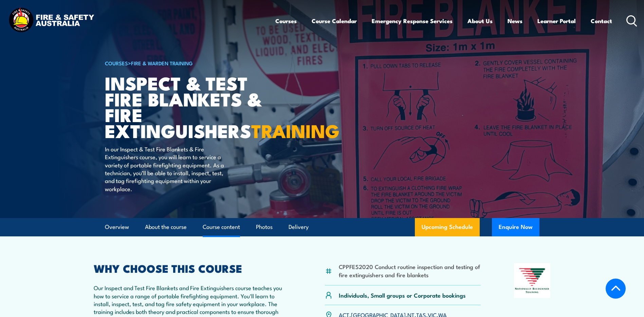  I want to click on a: Contact, so click(601, 21).